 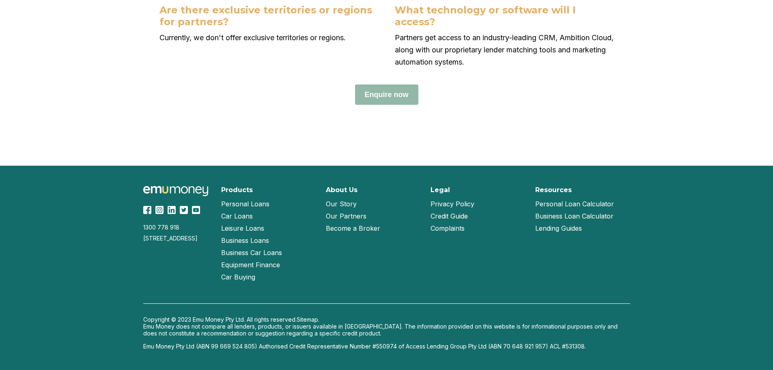 I want to click on div: 1300 778 918, so click(x=177, y=227).